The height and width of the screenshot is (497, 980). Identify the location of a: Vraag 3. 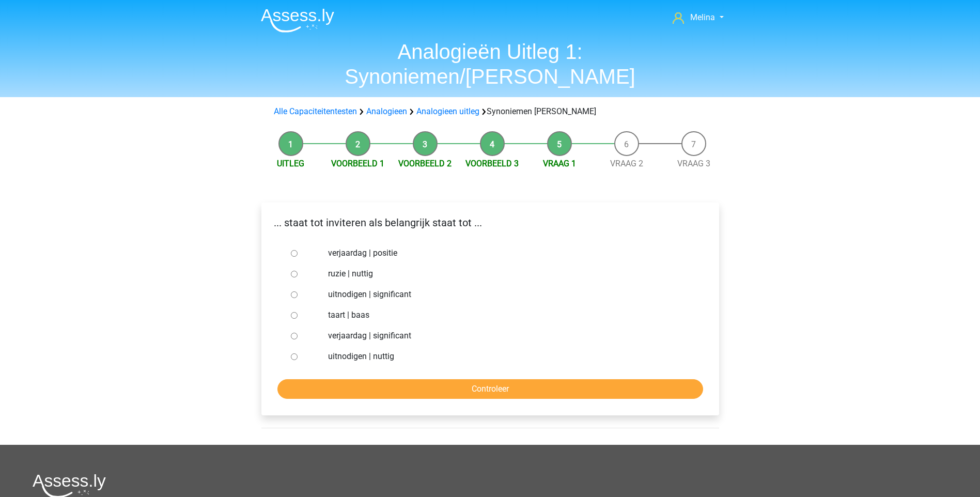
(694, 163).